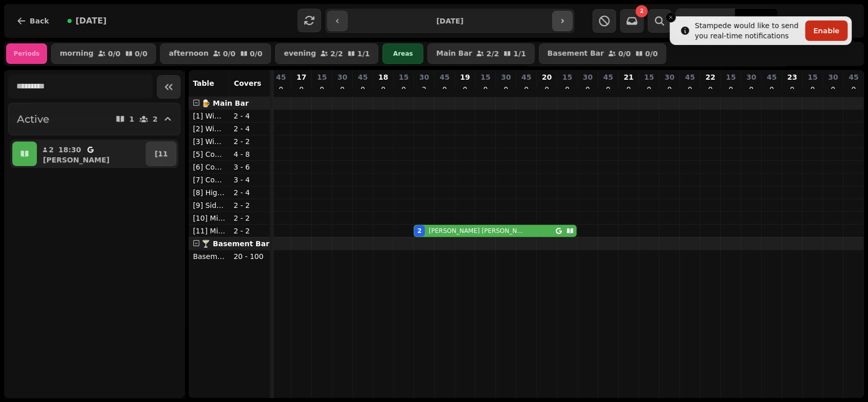 The width and height of the screenshot is (868, 402). What do you see at coordinates (209, 256) in the screenshot?
I see `p: Basement Function Room` at bounding box center [209, 256].